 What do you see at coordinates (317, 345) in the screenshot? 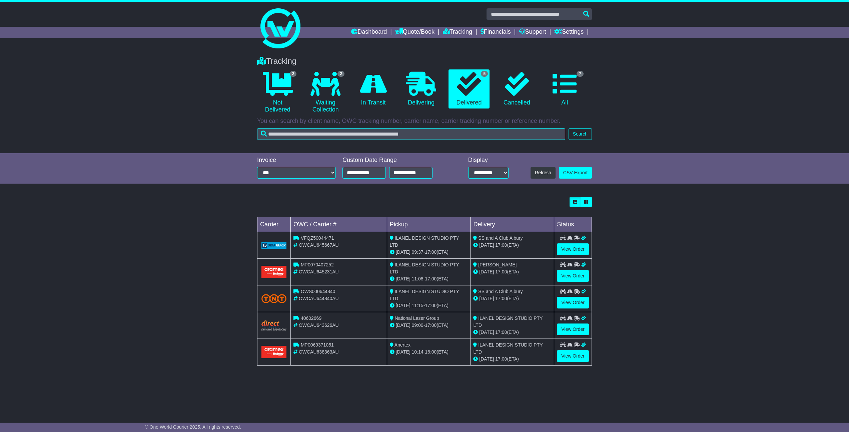
I see `span: MP0069371051` at bounding box center [317, 345].